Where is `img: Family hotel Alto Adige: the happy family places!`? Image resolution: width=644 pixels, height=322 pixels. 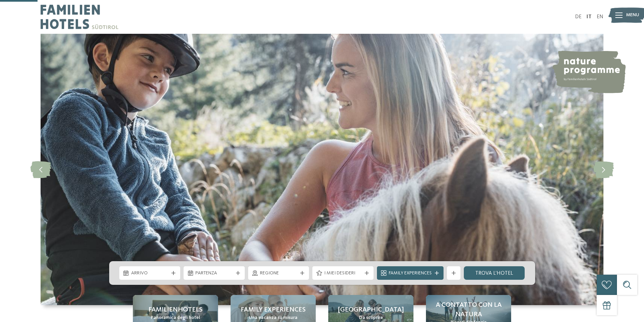 img: Family hotel Alto Adige: the happy family places! is located at coordinates (322, 169).